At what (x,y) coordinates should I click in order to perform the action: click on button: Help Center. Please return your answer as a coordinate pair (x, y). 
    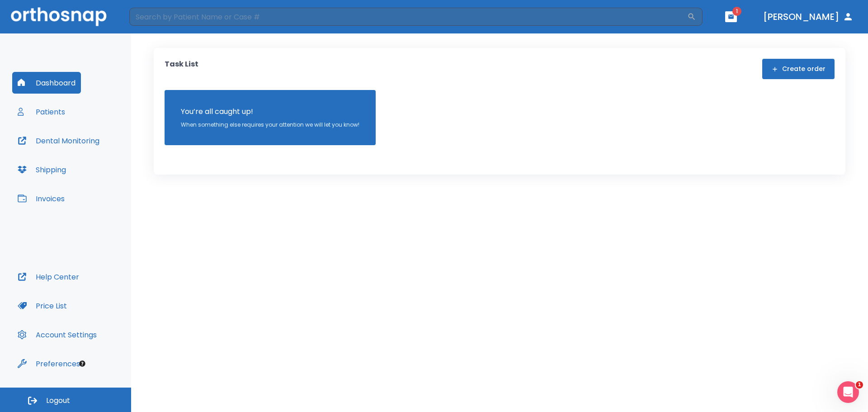
    Looking at the image, I should click on (49, 277).